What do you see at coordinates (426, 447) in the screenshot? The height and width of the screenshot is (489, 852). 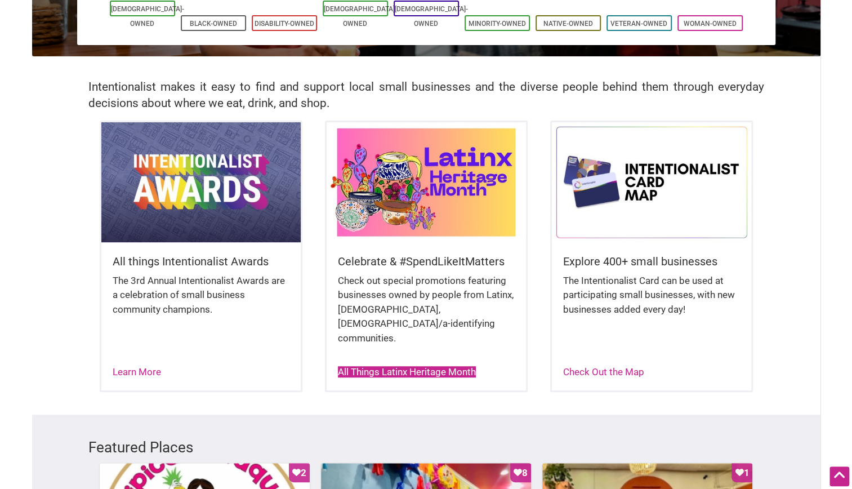 I see `h3: Featured Places` at bounding box center [426, 447].